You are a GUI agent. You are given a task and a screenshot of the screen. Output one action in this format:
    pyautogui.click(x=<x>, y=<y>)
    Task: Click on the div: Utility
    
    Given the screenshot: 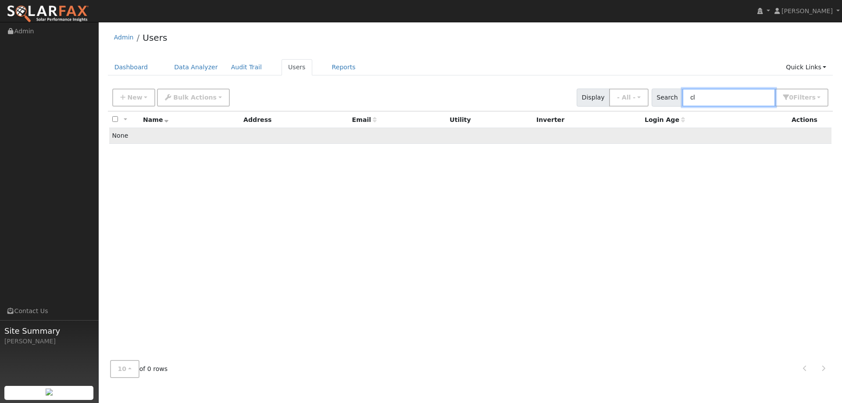 What is the action you would take?
    pyautogui.click(x=490, y=120)
    